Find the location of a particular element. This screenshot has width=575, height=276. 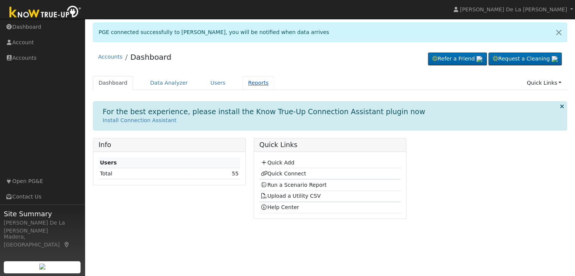

h1: For the best experience, please install the Know True-Up Connection Assistant plugin now is located at coordinates (264, 112).